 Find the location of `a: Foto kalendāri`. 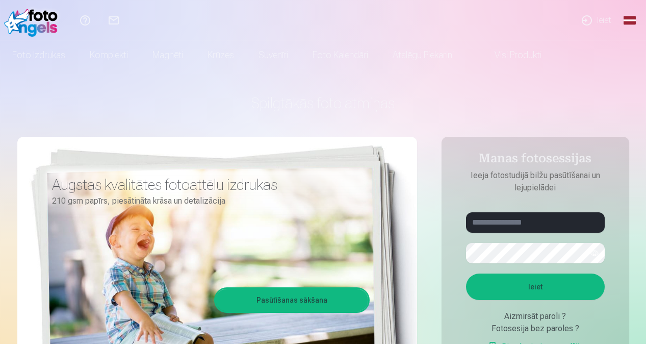

a: Foto kalendāri is located at coordinates (340, 55).